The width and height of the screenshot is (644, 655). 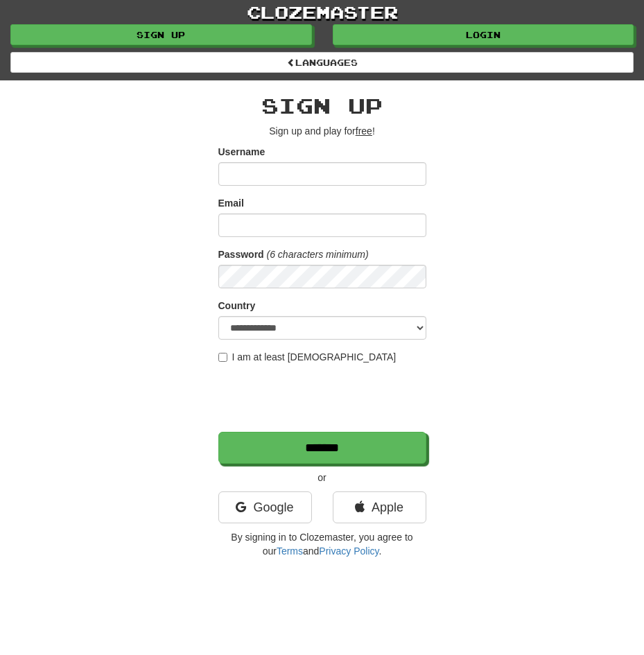 What do you see at coordinates (241, 255) in the screenshot?
I see `label: Password` at bounding box center [241, 255].